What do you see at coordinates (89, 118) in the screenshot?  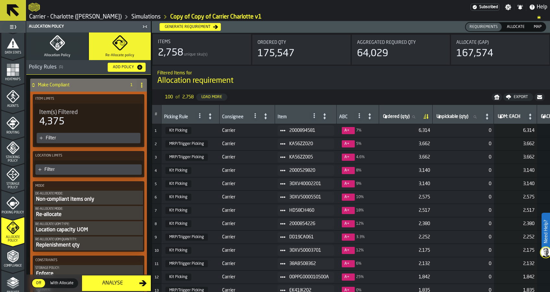 I see `div: stat-Item(s) Filtered` at bounding box center [89, 118].